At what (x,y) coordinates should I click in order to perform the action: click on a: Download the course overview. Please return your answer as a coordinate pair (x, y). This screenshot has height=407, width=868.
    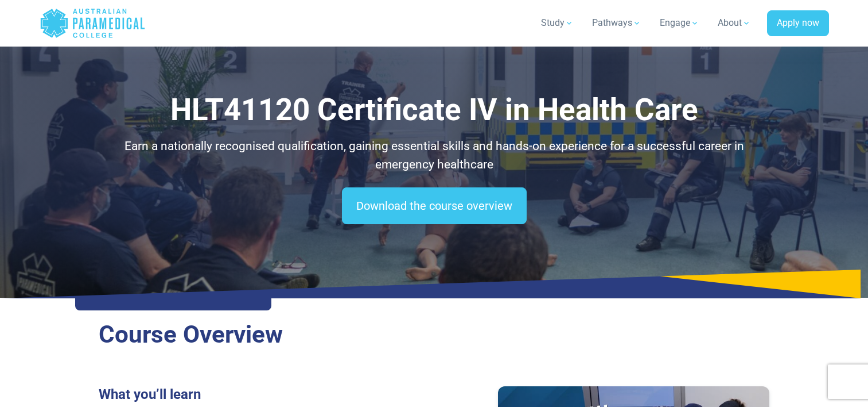
    Looking at the image, I should click on (435, 206).